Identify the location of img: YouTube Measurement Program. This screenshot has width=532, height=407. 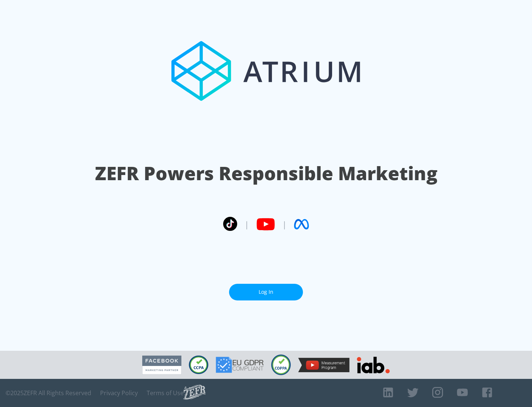
(324, 365).